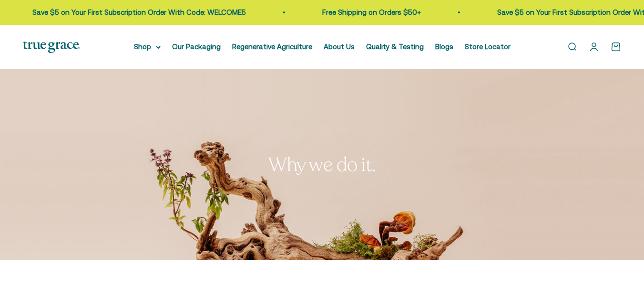  I want to click on a: Blogs, so click(444, 46).